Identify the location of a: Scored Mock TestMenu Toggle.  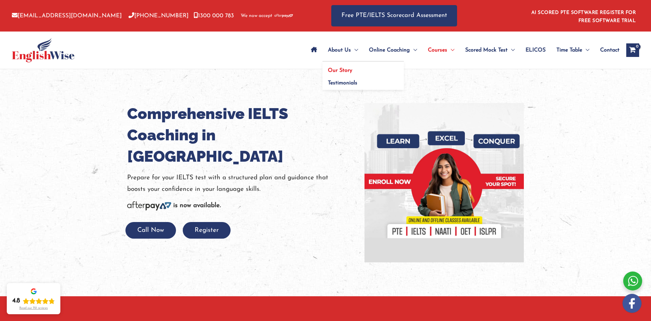
(490, 50).